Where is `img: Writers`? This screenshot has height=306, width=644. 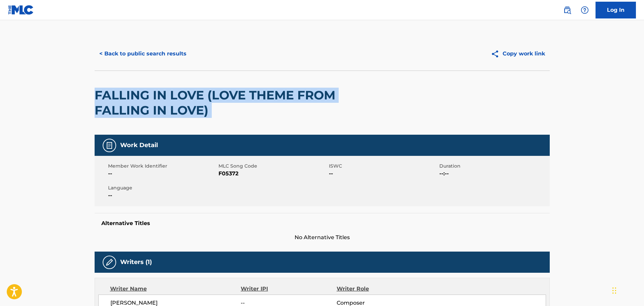 img: Writers is located at coordinates (109, 262).